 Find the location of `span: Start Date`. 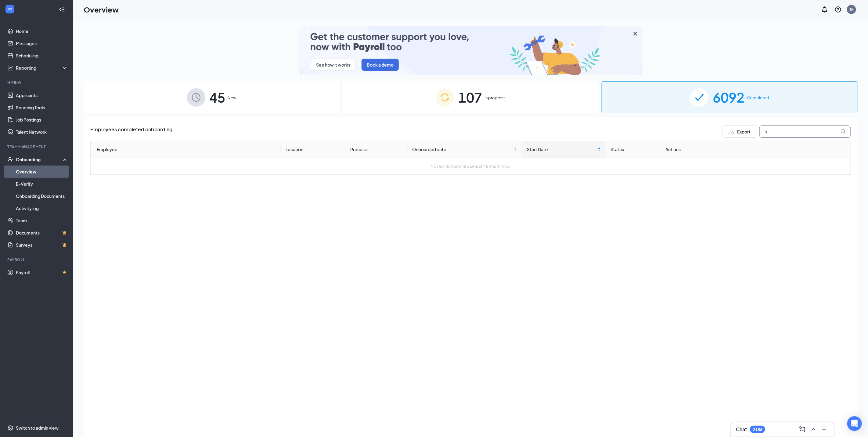

span: Start Date is located at coordinates (562, 149).